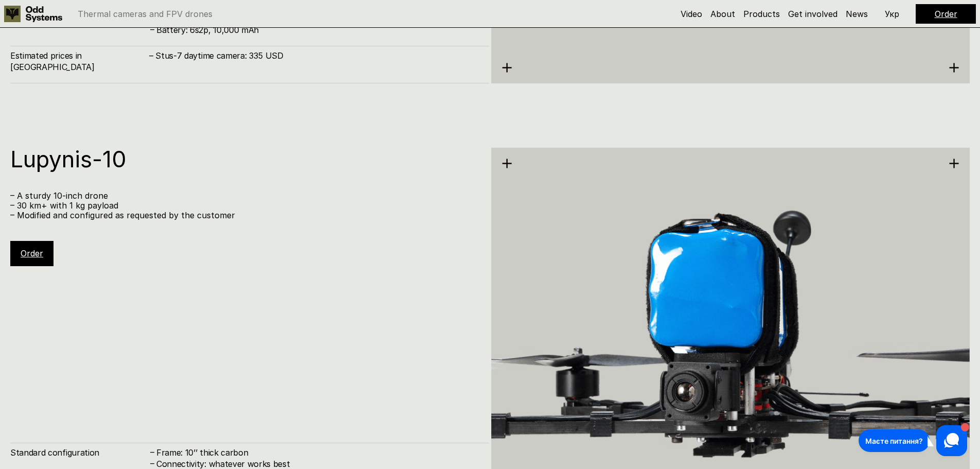  Describe the element at coordinates (314, 56) in the screenshot. I see `h4: – Stus-7 daytime camera: 335 USD` at that location.